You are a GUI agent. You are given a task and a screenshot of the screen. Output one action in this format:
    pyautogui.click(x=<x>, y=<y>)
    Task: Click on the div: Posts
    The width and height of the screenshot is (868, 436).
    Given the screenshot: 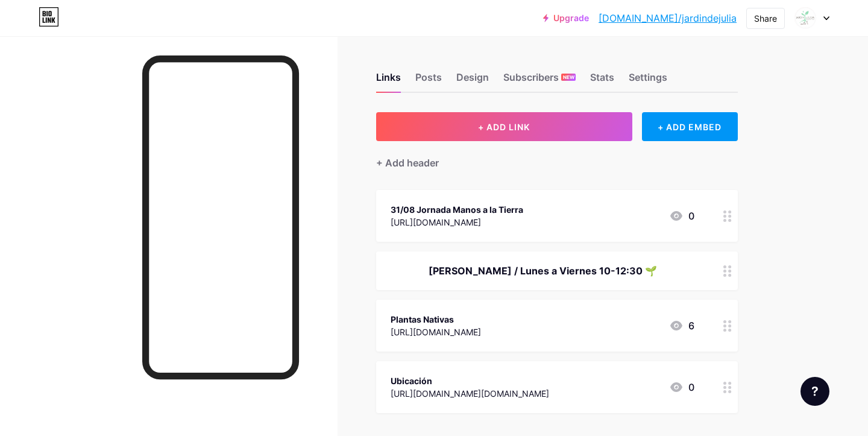 What is the action you would take?
    pyautogui.click(x=428, y=80)
    